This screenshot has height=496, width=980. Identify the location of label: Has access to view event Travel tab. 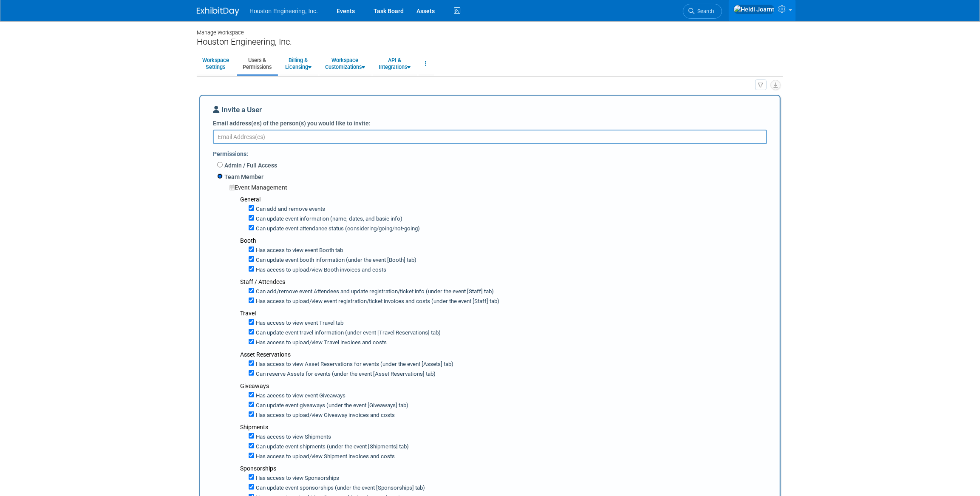
(299, 323).